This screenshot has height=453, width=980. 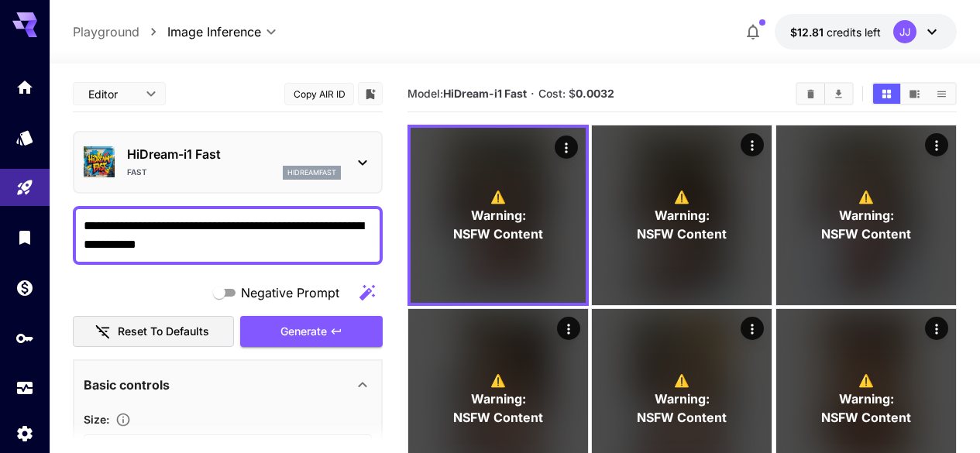 What do you see at coordinates (120, 31) in the screenshot?
I see `nav: breadcrumb` at bounding box center [120, 31].